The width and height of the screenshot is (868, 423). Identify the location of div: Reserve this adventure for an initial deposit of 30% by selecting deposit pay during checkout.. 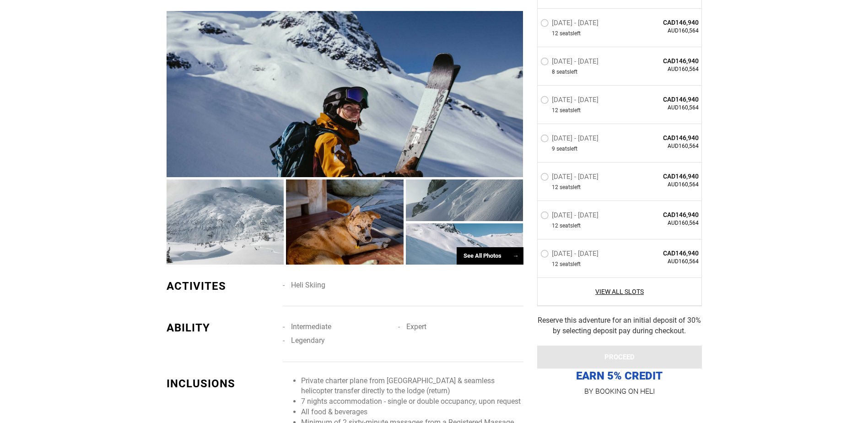
(620, 326).